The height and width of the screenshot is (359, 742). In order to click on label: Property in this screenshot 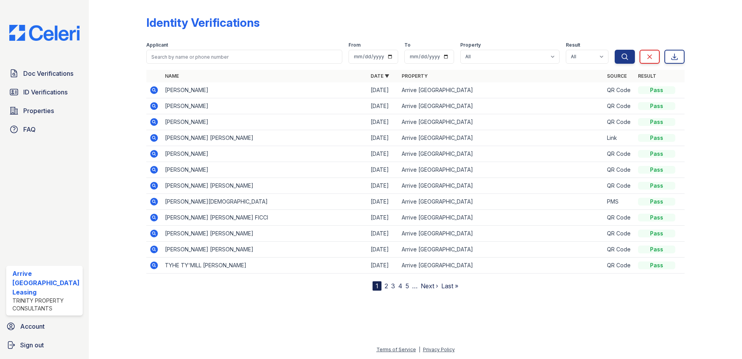, I will do `click(470, 45)`.